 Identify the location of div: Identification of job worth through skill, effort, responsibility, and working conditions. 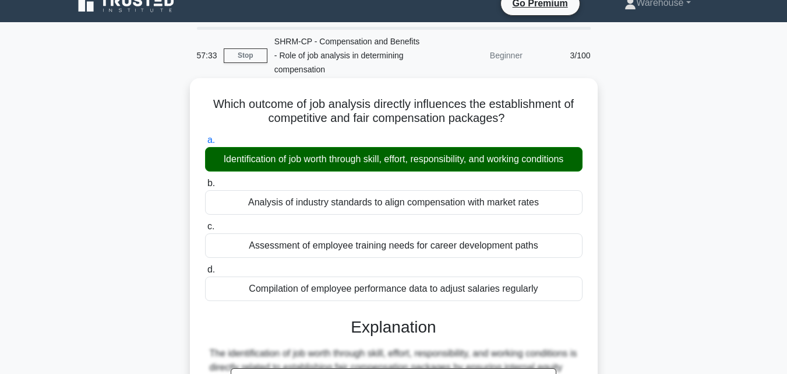
(394, 159).